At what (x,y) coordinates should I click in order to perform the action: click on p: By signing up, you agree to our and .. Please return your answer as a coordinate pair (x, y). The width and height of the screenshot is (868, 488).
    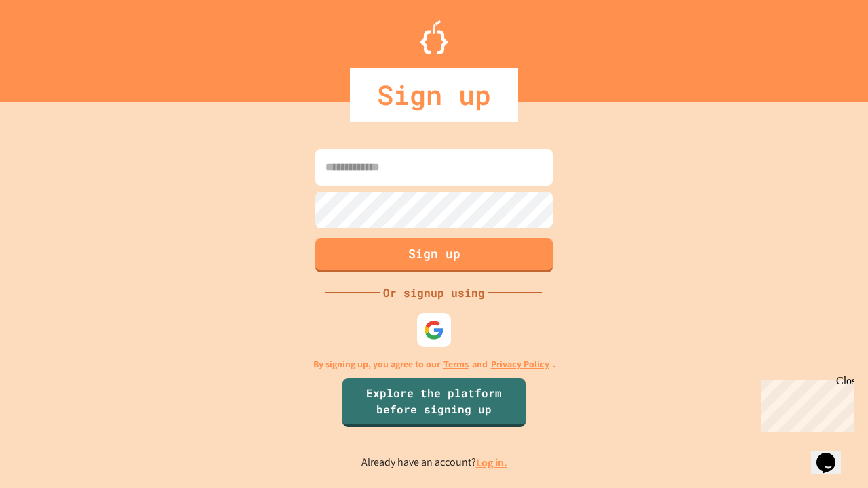
    Looking at the image, I should click on (434, 364).